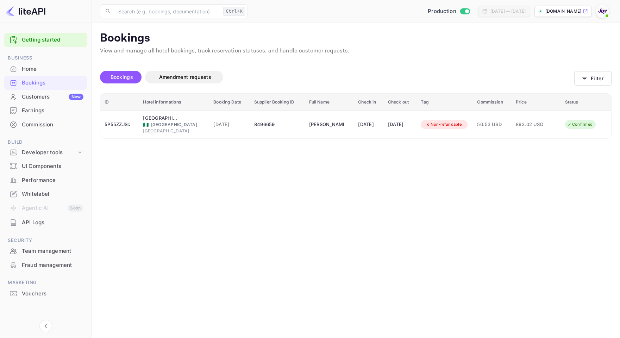  Describe the element at coordinates (443, 124) in the screenshot. I see `div: Non-refundable` at that location.